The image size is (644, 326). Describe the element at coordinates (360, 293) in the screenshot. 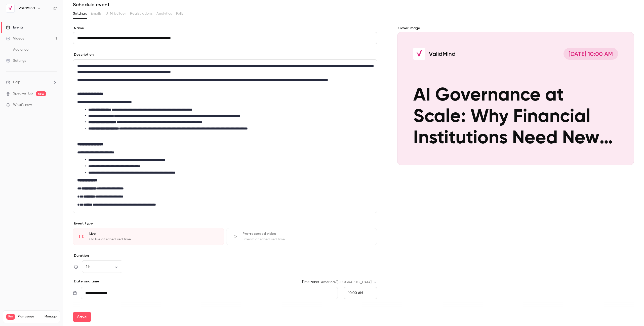

I see `div: From` at that location.